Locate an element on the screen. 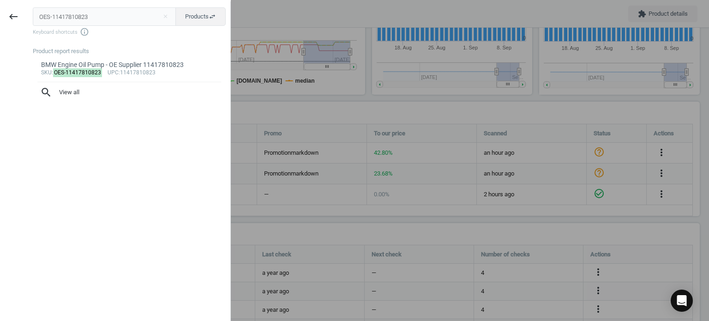  mark: OES-11417810823 is located at coordinates (78, 72).